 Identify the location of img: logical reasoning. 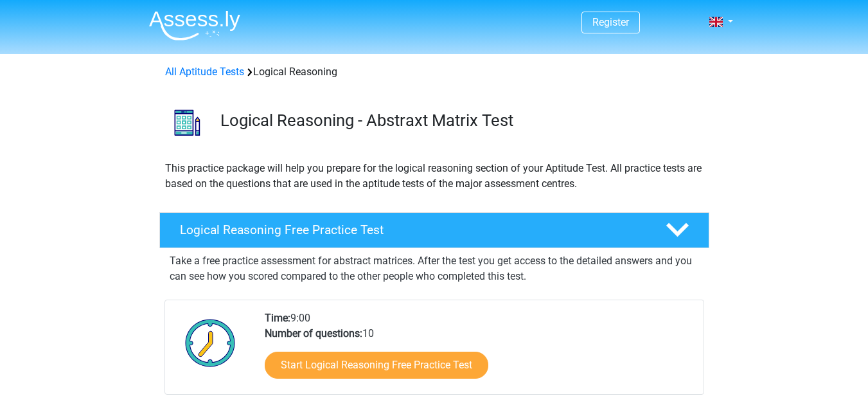
(187, 122).